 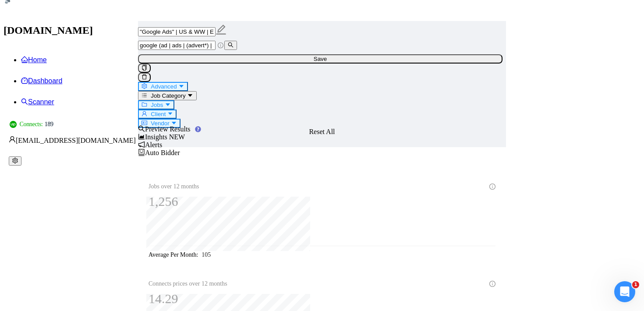 What do you see at coordinates (157, 105) in the screenshot?
I see `span: Jobs` at bounding box center [157, 105].